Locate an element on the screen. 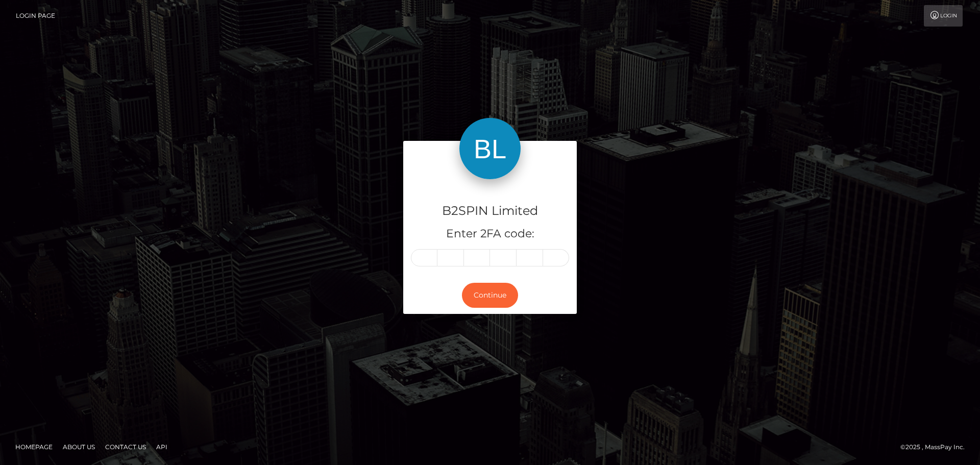  a: Homepage is located at coordinates (33, 446).